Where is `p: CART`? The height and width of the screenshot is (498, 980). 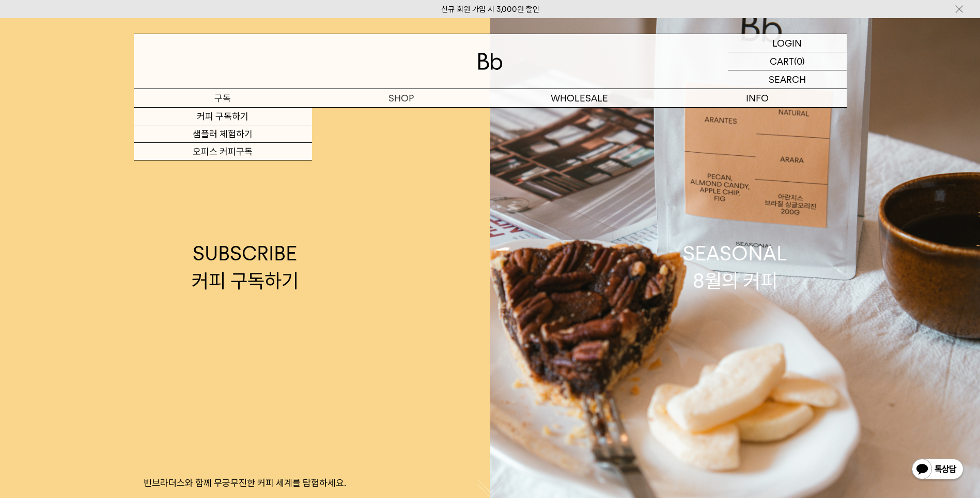
p: CART is located at coordinates (782, 61).